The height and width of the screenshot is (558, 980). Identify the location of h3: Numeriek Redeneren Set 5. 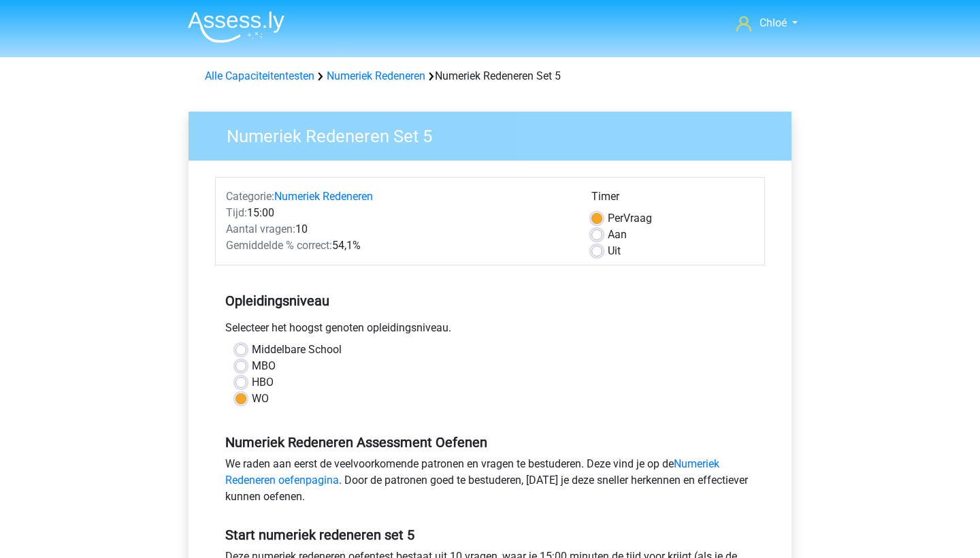
(495, 133).